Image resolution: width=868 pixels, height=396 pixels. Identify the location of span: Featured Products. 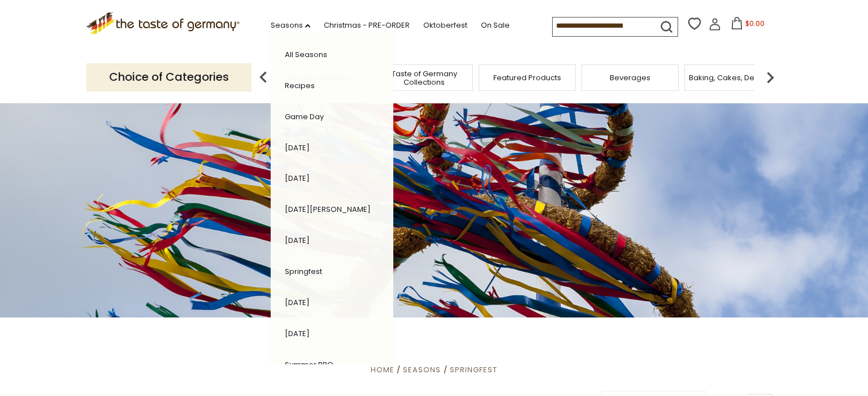
(527, 78).